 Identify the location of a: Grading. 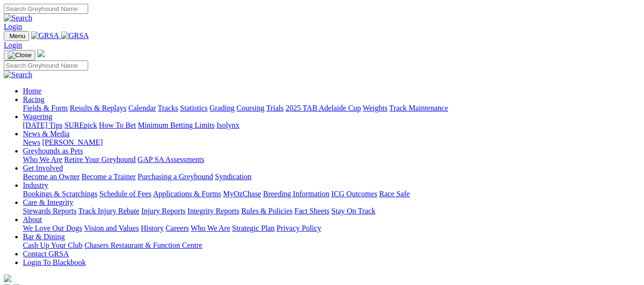
(222, 107).